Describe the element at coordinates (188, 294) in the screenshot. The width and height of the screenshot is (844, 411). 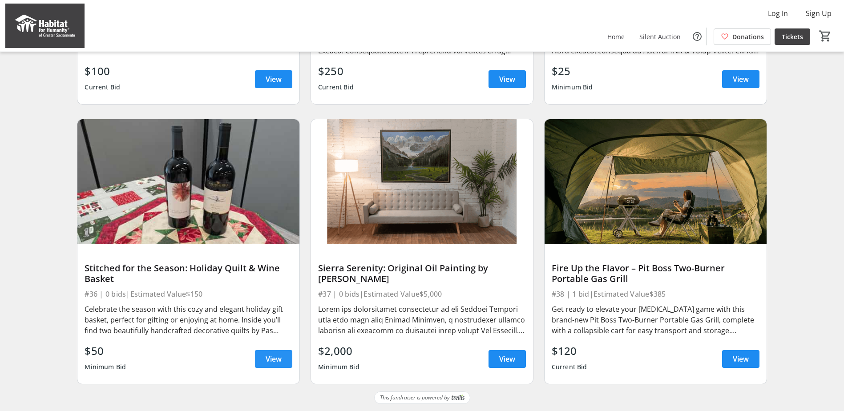
I see `div: #36 | 0 bids | Estimated Value $150` at that location.